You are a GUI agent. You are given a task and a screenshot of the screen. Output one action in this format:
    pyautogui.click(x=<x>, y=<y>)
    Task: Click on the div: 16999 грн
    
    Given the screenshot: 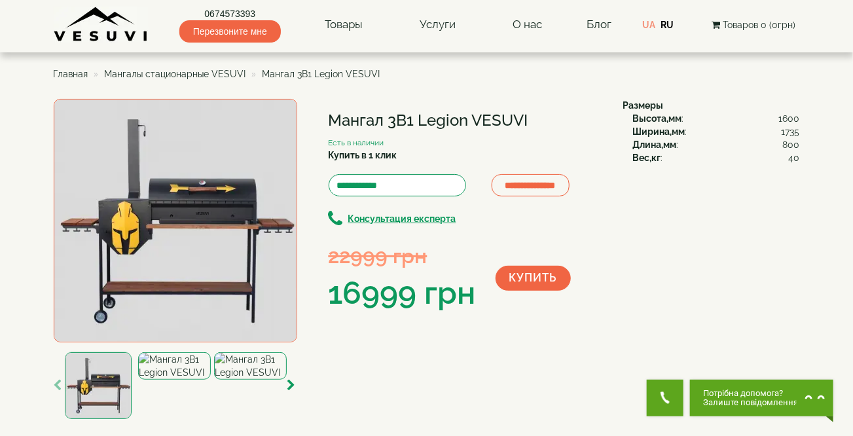 What is the action you would take?
    pyautogui.click(x=402, y=293)
    